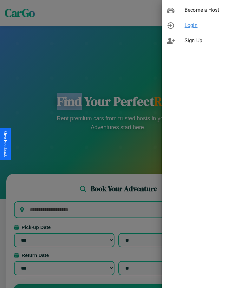 The image size is (241, 288). What do you see at coordinates (201, 25) in the screenshot?
I see `div: Login` at bounding box center [201, 25].